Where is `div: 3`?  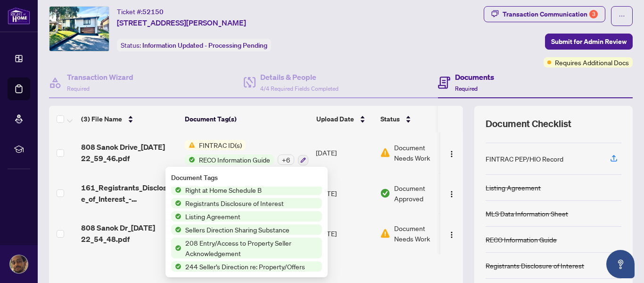
div: 3 is located at coordinates (594, 14).